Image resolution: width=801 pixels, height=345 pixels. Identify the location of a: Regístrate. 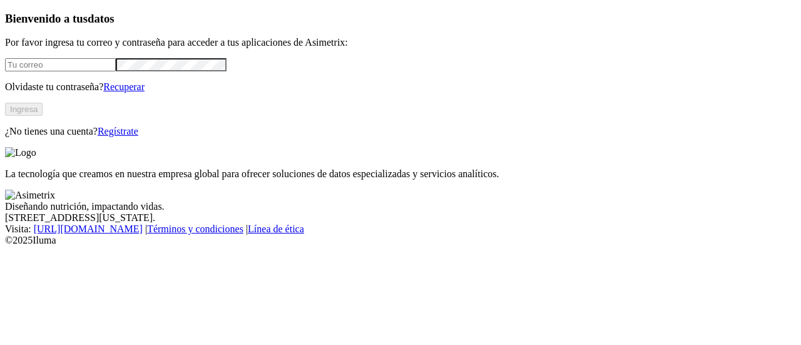
(118, 131).